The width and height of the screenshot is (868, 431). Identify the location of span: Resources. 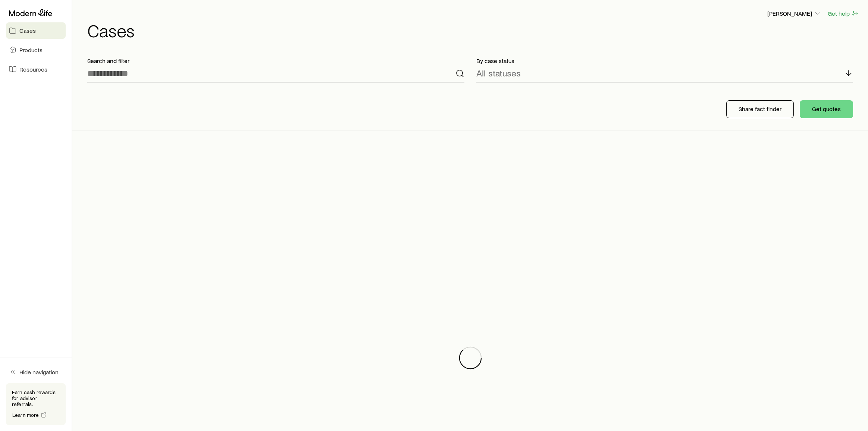
(33, 69).